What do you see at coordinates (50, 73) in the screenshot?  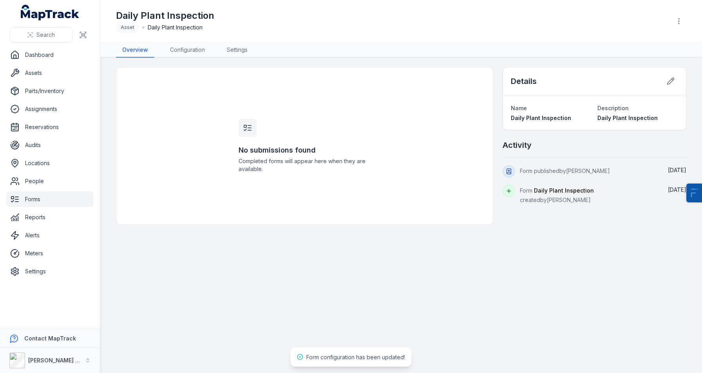 I see `a: Assets` at bounding box center [50, 73].